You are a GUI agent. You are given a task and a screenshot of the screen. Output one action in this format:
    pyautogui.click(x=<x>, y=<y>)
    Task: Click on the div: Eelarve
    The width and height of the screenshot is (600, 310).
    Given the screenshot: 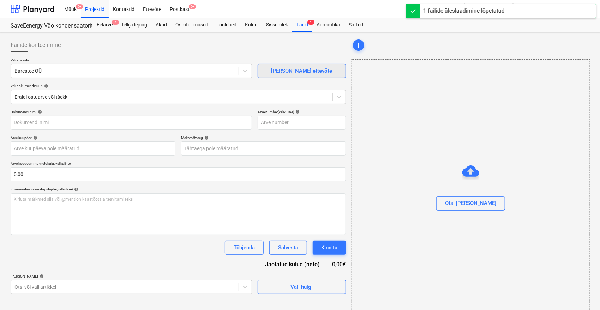 What is the action you would take?
    pyautogui.click(x=104, y=25)
    